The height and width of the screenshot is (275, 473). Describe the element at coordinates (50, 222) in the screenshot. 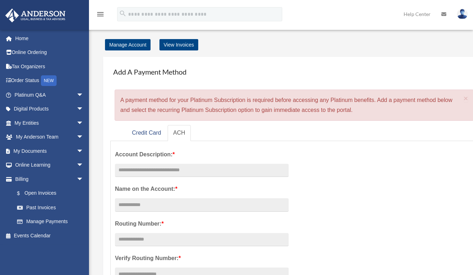

I see `a: Manage Payments` at that location.